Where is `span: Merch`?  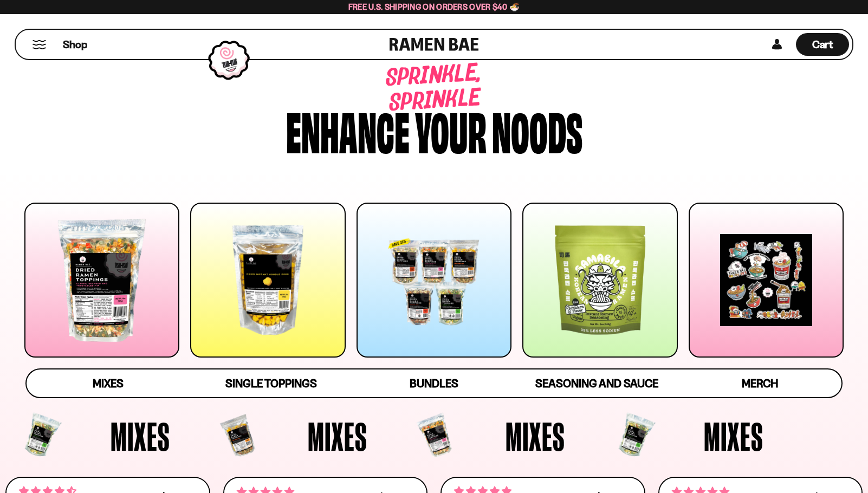
span: Merch is located at coordinates (760, 383).